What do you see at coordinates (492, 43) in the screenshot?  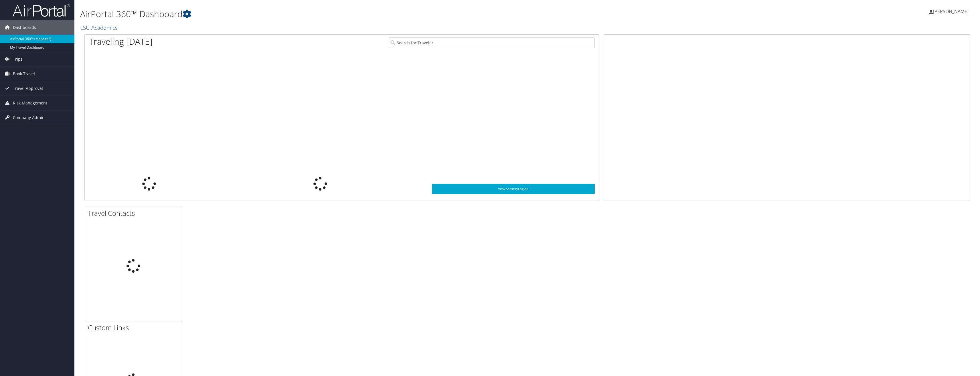 I see `input: Search for Traveler` at bounding box center [492, 43].